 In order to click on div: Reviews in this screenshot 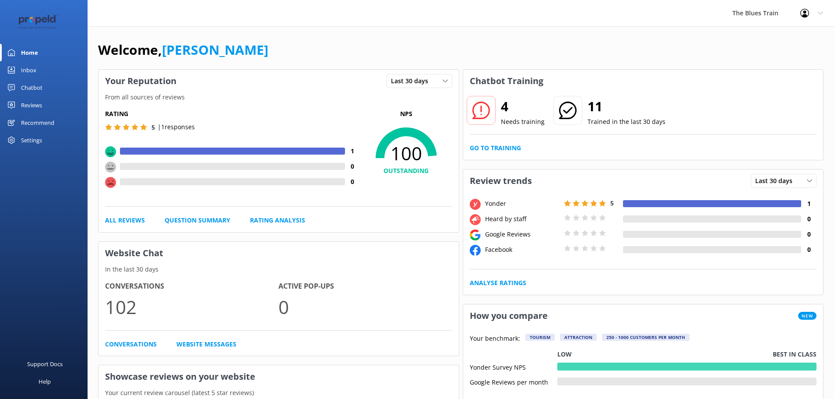, I will do `click(32, 105)`.